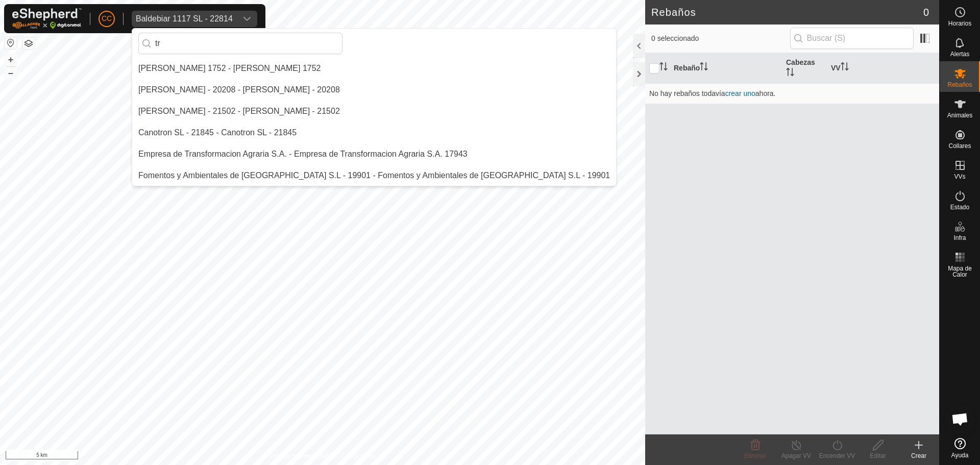  I want to click on div: Baldebiar 1117 SL - 22814, so click(185, 19).